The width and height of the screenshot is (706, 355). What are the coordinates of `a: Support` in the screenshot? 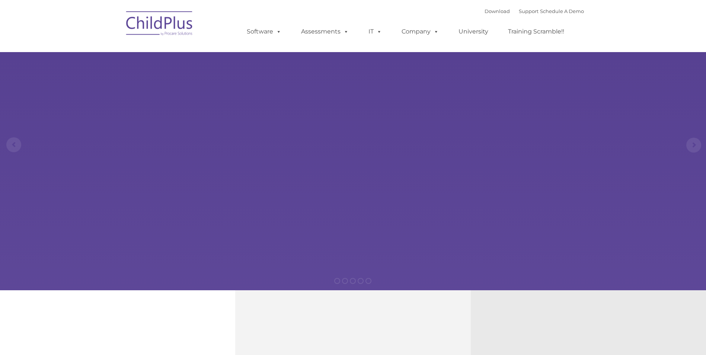 It's located at (528, 11).